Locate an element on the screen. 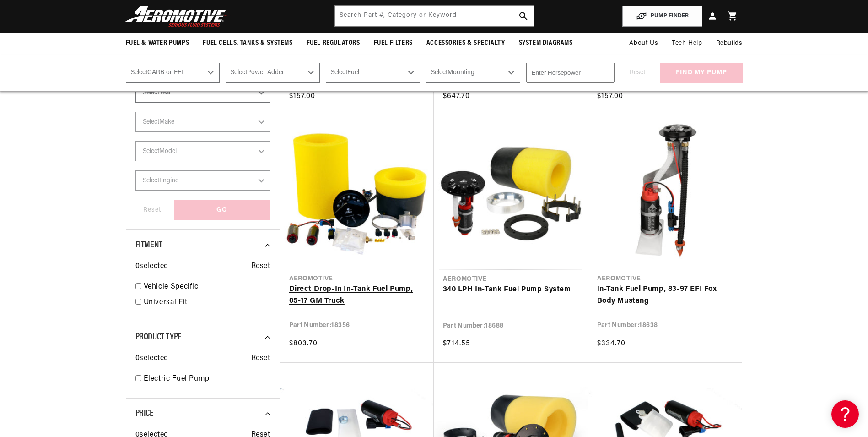 The height and width of the screenshot is (437, 868). select: Mounting is located at coordinates (474, 73).